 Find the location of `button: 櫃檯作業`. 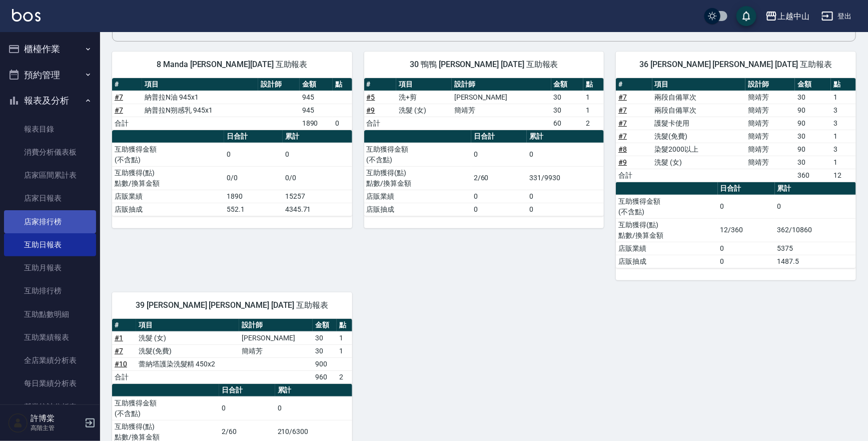

button: 櫃檯作業 is located at coordinates (50, 49).